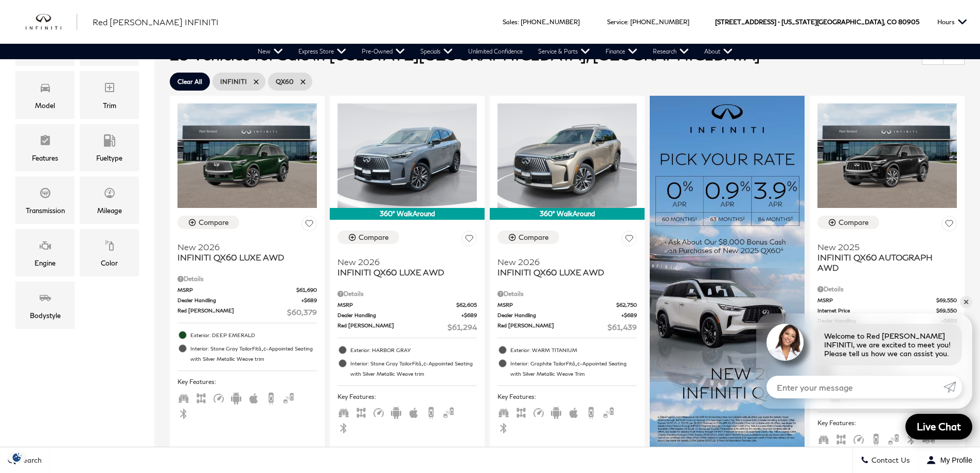 The image size is (980, 473). I want to click on span: Exterior: HARBOR GRAY, so click(413, 350).